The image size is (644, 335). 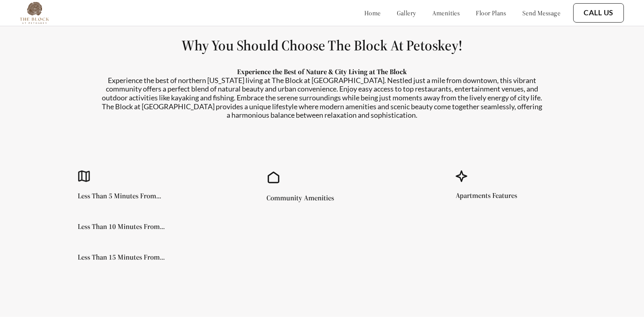 I want to click on a: amenities, so click(x=446, y=13).